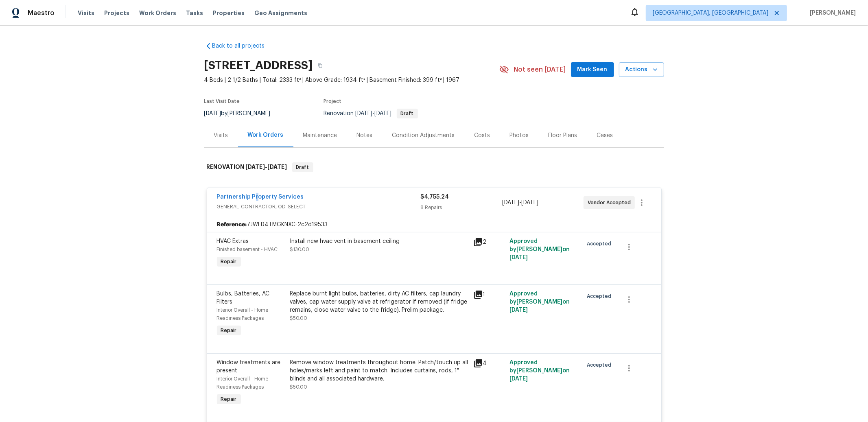 The height and width of the screenshot is (422, 868). Describe the element at coordinates (249, 367) in the screenshot. I see `span: Window treatments are present` at that location.